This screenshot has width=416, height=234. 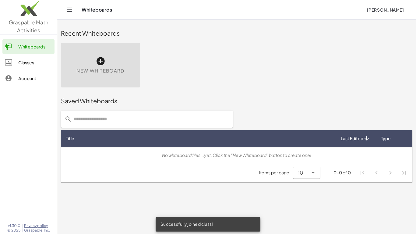 What do you see at coordinates (68, 119) in the screenshot?
I see `i: prepended action` at bounding box center [68, 119].